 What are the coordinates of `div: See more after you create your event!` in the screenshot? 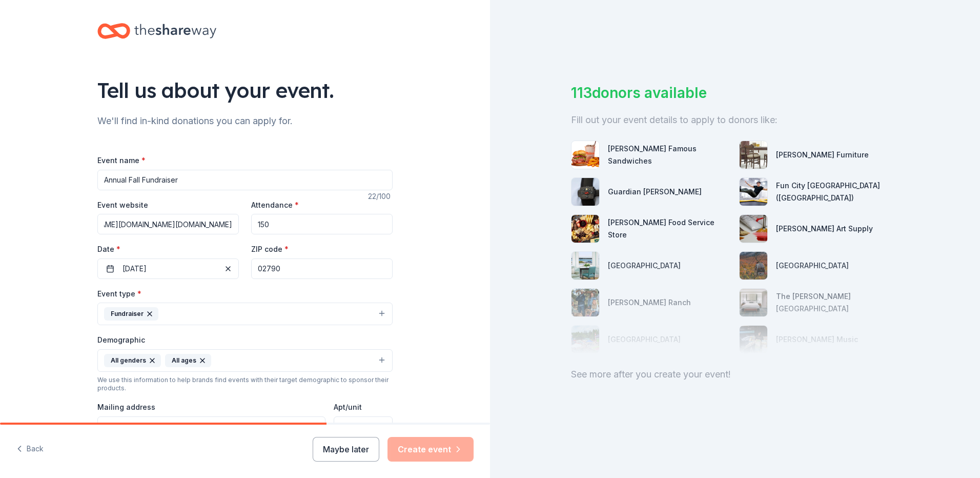 It's located at (734, 374).